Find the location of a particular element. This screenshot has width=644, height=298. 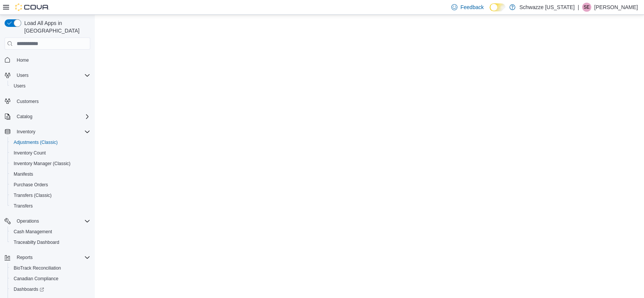

div: Stacey Edwards is located at coordinates (587, 7).